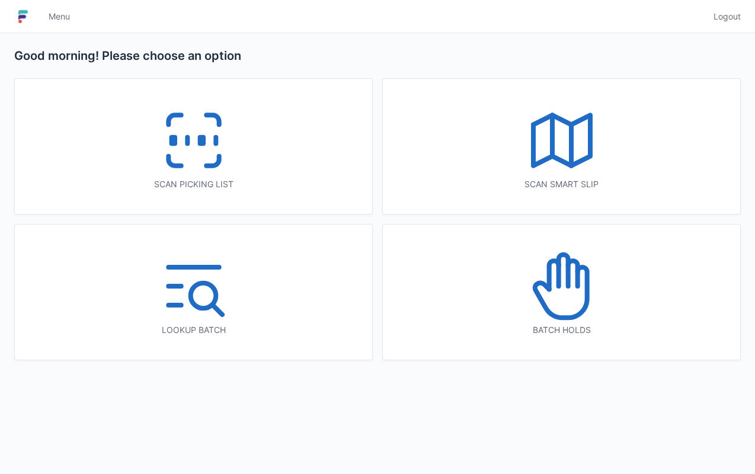 This screenshot has width=755, height=474. Describe the element at coordinates (561, 184) in the screenshot. I see `div: Scan smart slip` at that location.